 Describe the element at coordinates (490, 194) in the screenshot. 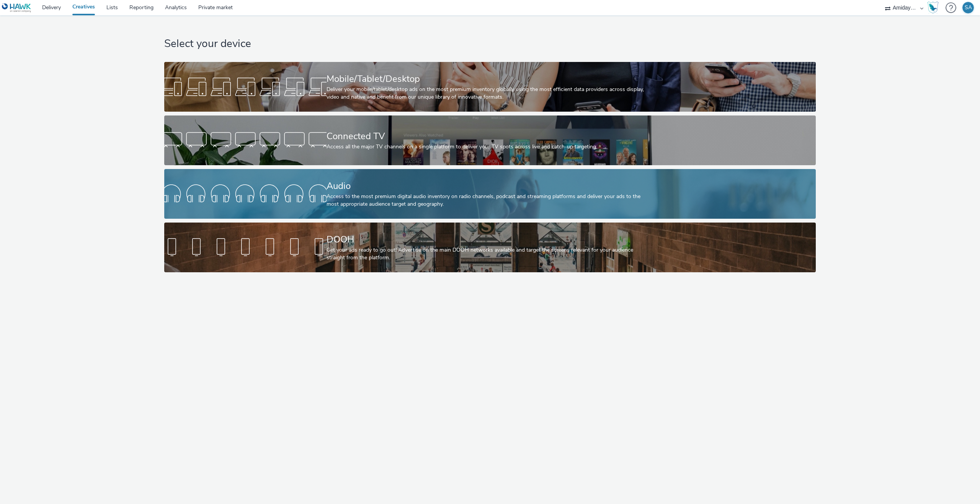

I see `a: AudioAccess to the most premium digital audio inventory on radio channels, podcast and streaming ...` at that location.